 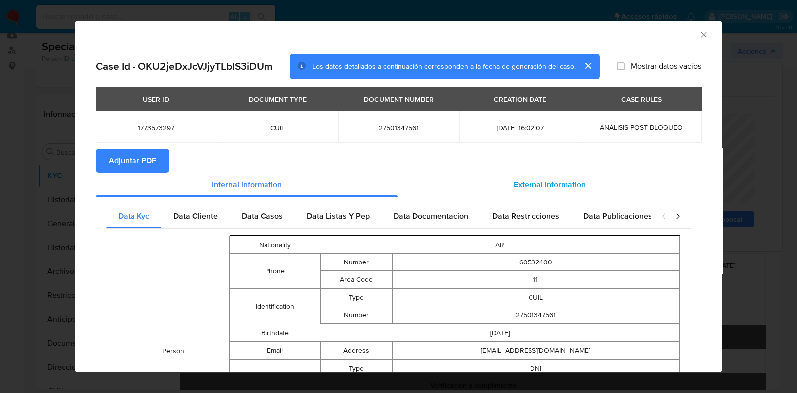 What do you see at coordinates (262, 216) in the screenshot?
I see `span: Data Casos` at bounding box center [262, 216].